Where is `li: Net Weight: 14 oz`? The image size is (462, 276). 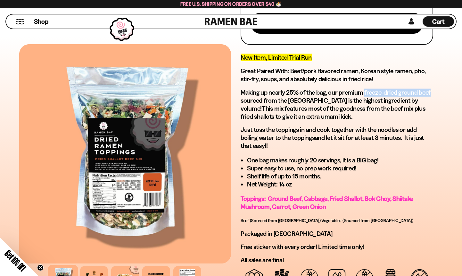 li: Net Weight: 14 oz is located at coordinates (340, 184).